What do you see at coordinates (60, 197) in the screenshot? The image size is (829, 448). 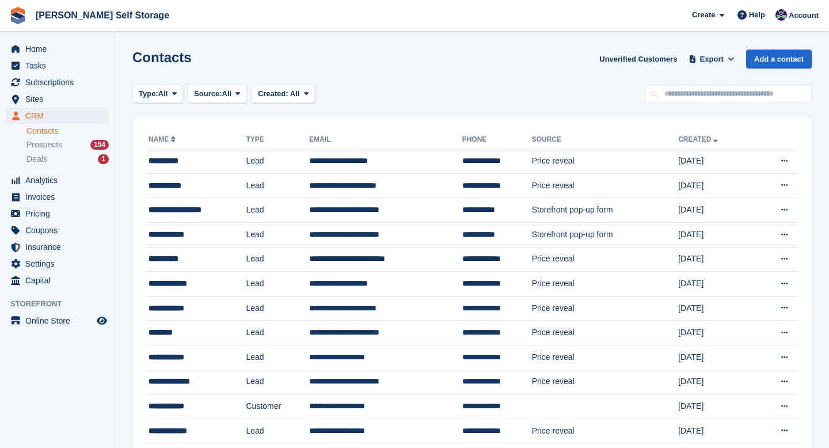 I see `span: Invoices` at bounding box center [60, 197].